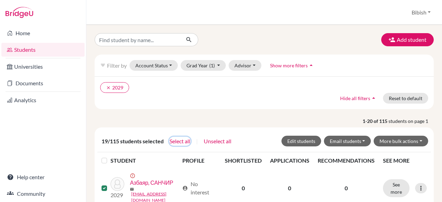 The width and height of the screenshot is (442, 202). What do you see at coordinates (43, 33) in the screenshot?
I see `a: Home` at bounding box center [43, 33].